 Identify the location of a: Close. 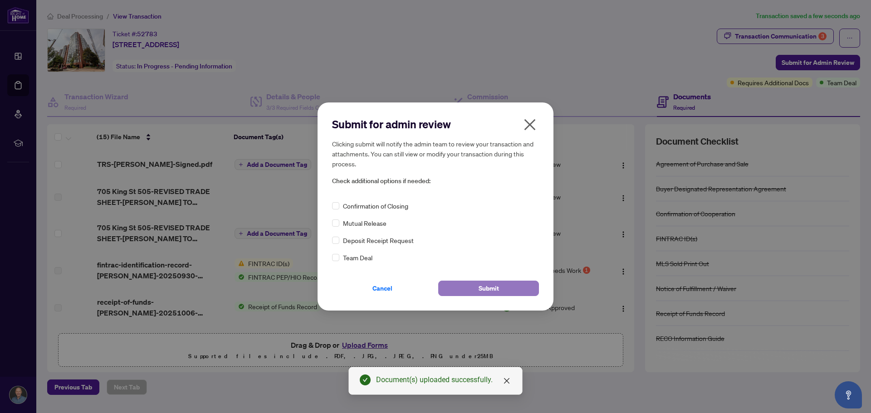
(507, 381).